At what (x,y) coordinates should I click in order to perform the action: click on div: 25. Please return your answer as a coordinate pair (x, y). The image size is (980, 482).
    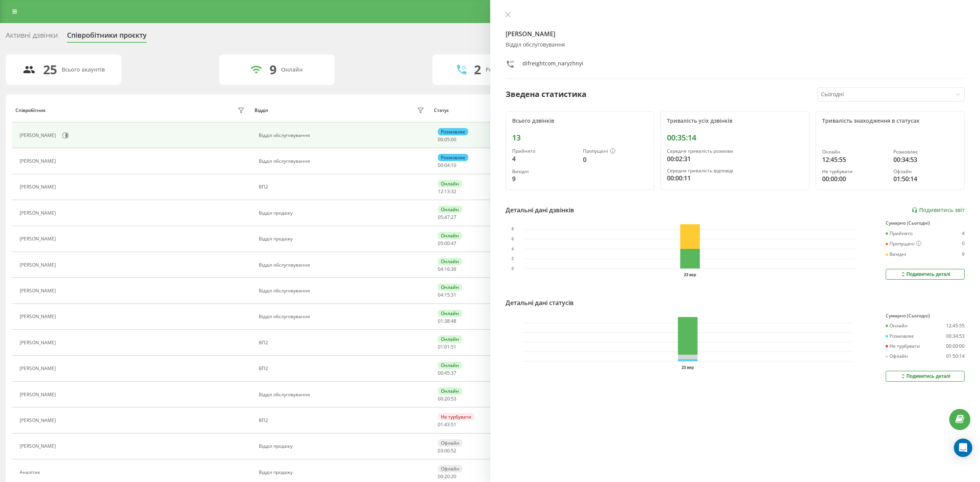
    Looking at the image, I should click on (50, 70).